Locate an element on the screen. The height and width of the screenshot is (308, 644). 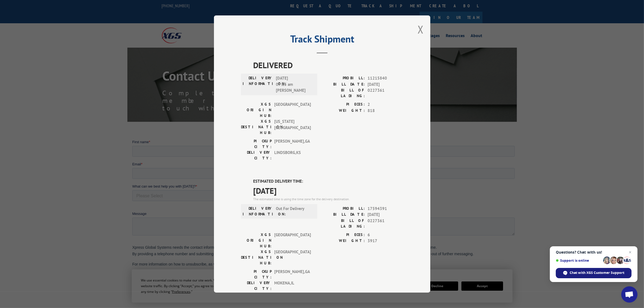
span: Contact Preference is located at coordinates (207, 47).